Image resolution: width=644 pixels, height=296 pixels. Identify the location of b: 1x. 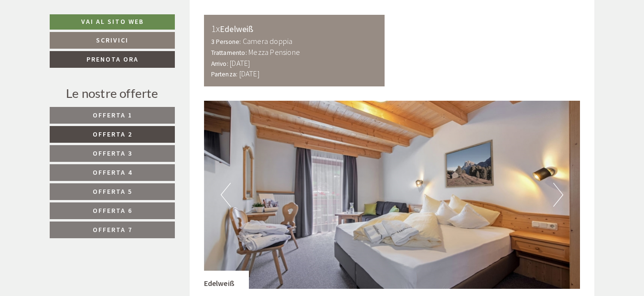
(216, 28).